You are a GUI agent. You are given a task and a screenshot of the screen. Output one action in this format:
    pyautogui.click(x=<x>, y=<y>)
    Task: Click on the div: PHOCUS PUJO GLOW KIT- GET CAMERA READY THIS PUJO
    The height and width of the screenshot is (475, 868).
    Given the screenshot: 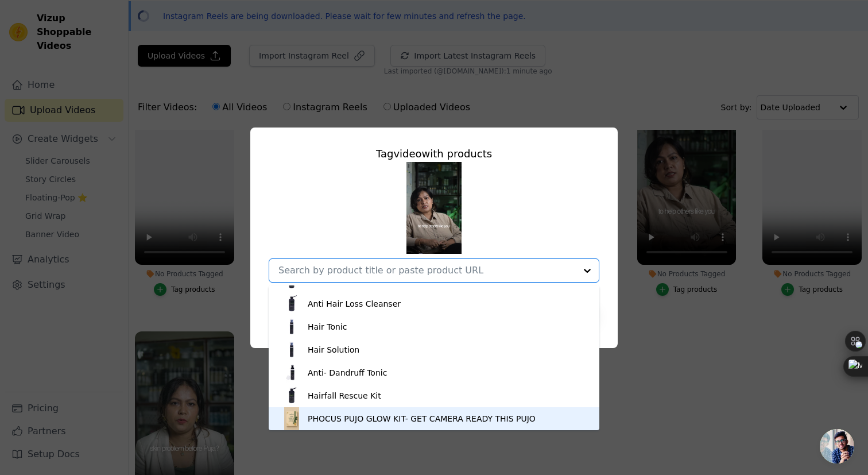 What is the action you would take?
    pyautogui.click(x=421, y=418)
    